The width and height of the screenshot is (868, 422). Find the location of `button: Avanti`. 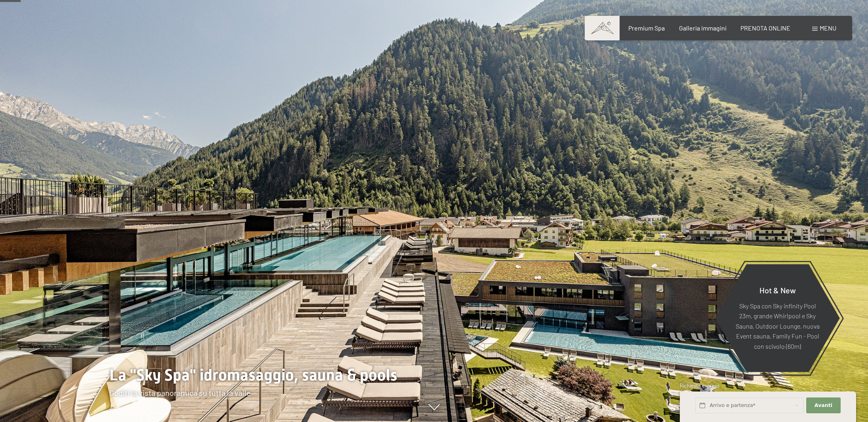

button: Avanti is located at coordinates (823, 405).